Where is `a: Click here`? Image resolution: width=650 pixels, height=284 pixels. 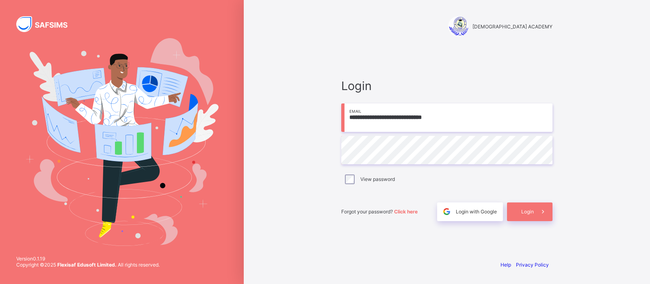
a: Click here is located at coordinates (406, 212).